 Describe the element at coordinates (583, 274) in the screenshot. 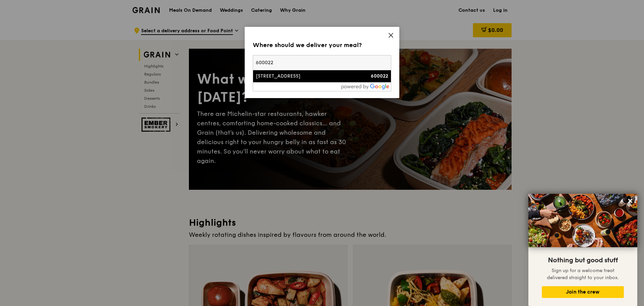

I see `span: Sign up for a welcome treat delivered straight to your inbox.` at that location.